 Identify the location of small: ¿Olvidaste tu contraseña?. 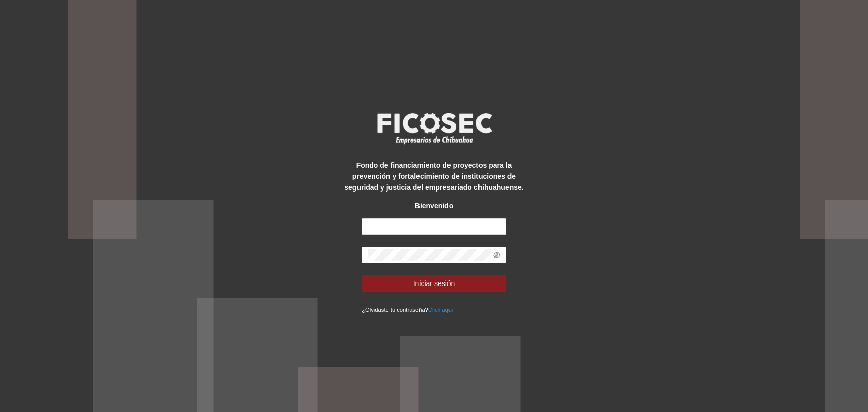
(407, 310).